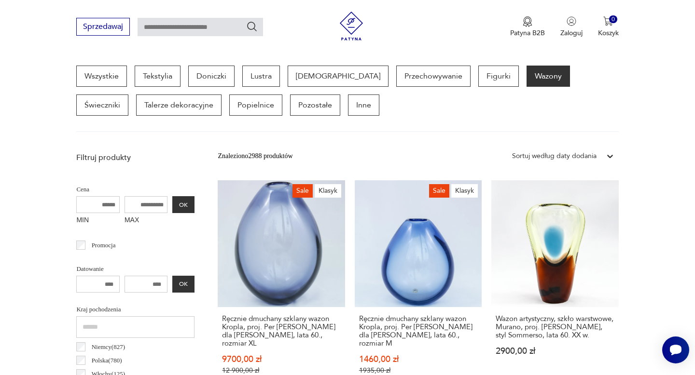 Image resolution: width=695 pixels, height=375 pixels. What do you see at coordinates (98, 221) in the screenshot?
I see `label: MIN` at bounding box center [98, 221].